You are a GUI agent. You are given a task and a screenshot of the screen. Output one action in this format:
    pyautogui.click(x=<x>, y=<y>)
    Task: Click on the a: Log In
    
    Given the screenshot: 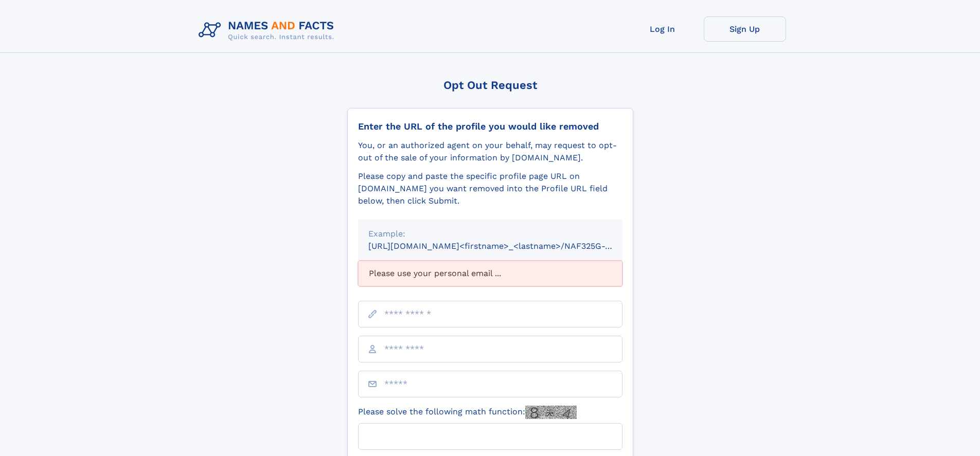 What is the action you would take?
    pyautogui.click(x=663, y=28)
    